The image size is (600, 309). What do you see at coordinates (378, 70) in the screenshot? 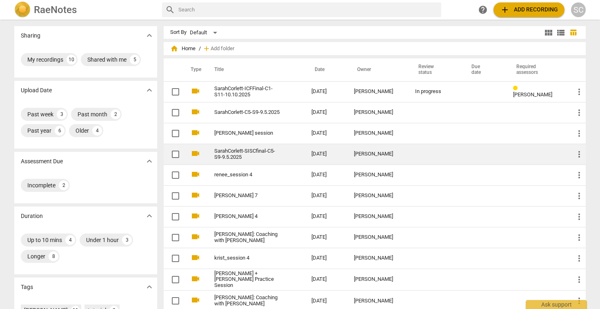
I see `th: Owner` at bounding box center [378, 70].